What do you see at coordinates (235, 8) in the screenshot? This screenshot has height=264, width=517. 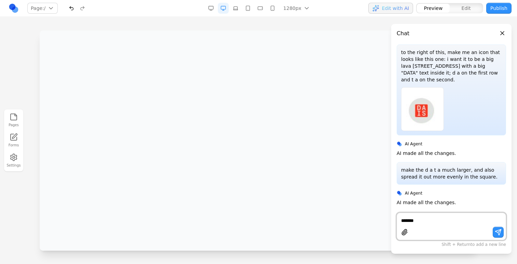 I see `button: Laptop` at bounding box center [235, 8].